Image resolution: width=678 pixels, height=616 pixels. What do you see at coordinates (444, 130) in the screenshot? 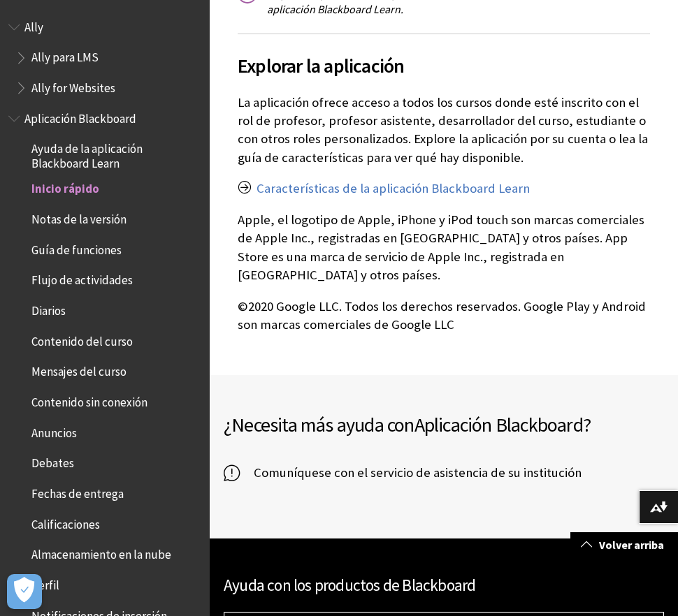
I see `p: La aplicación ofrece acceso a todos los cursos donde esté inscrito con el rol de profesor, profes...` at bounding box center [444, 130].